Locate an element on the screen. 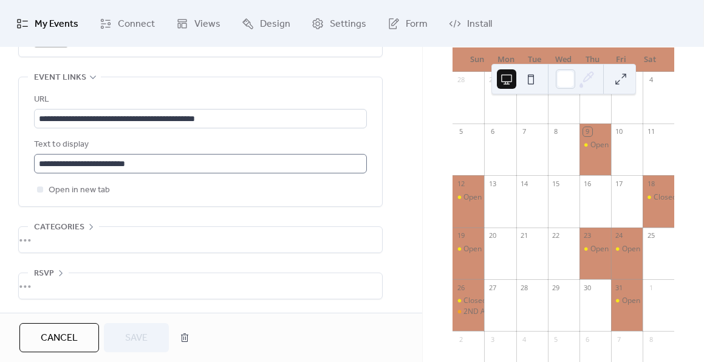  span: Views is located at coordinates (207, 24).